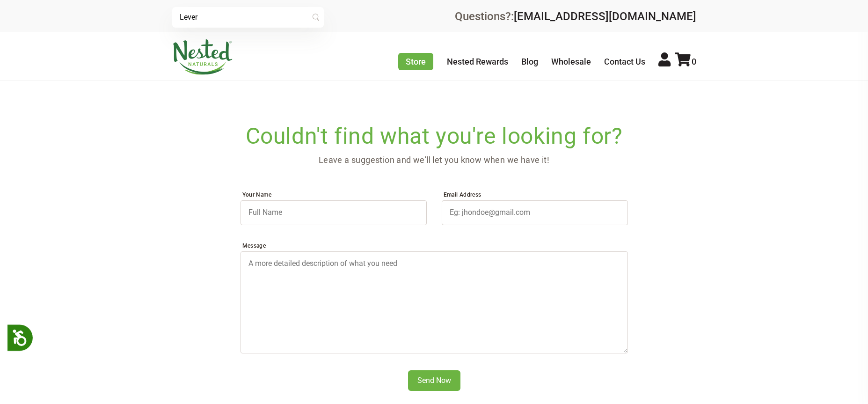 The width and height of the screenshot is (868, 404). What do you see at coordinates (530, 61) in the screenshot?
I see `a: Blog` at bounding box center [530, 61].